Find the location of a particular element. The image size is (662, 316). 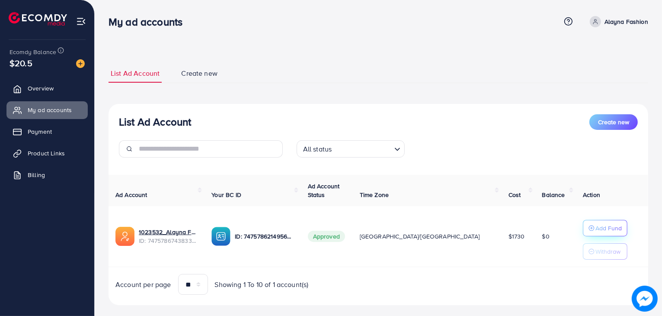

span: Ecomdy Balance is located at coordinates (33, 52).